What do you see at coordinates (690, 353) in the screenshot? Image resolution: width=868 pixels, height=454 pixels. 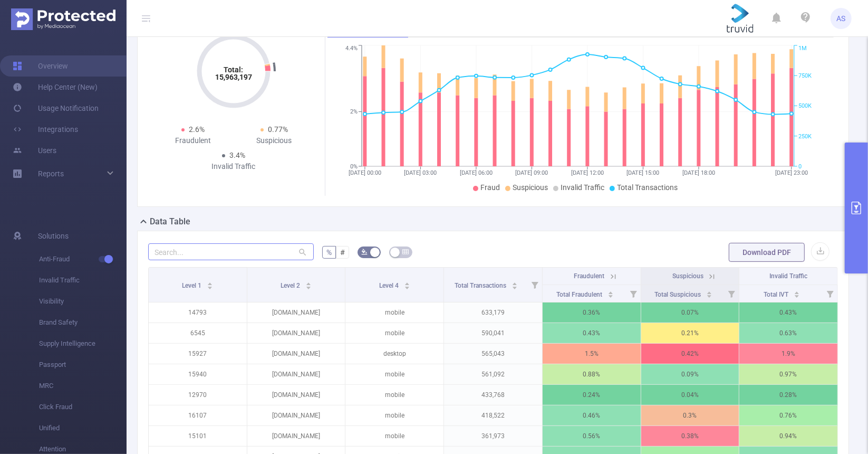 I see `p: 0.42%` at bounding box center [690, 353].